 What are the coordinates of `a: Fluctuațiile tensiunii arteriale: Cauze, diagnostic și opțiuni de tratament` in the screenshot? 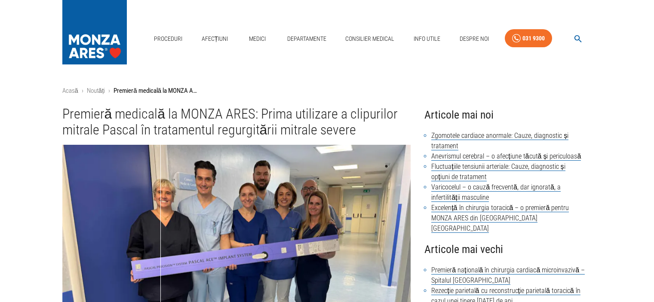 It's located at (498, 172).